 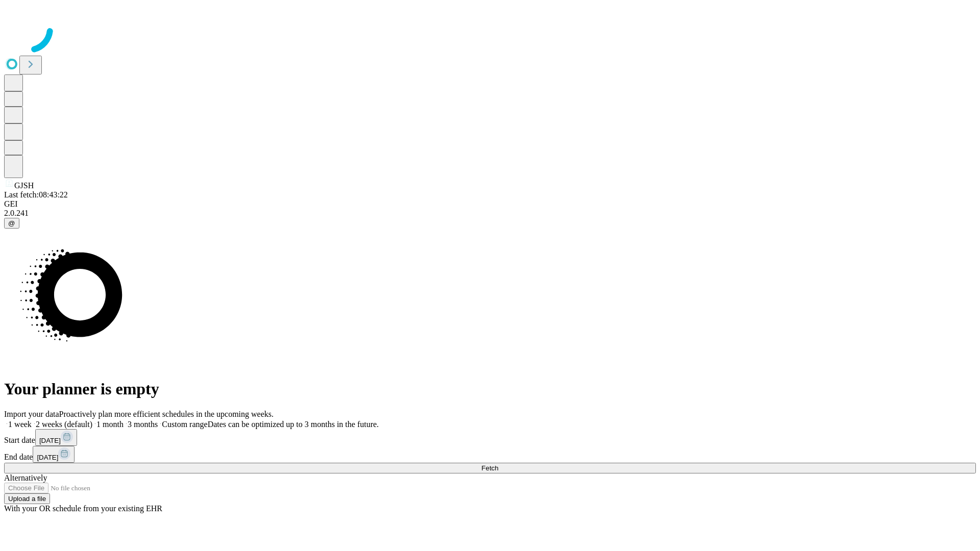 What do you see at coordinates (64, 424) in the screenshot?
I see `span: 2 weeks (default)` at bounding box center [64, 424].